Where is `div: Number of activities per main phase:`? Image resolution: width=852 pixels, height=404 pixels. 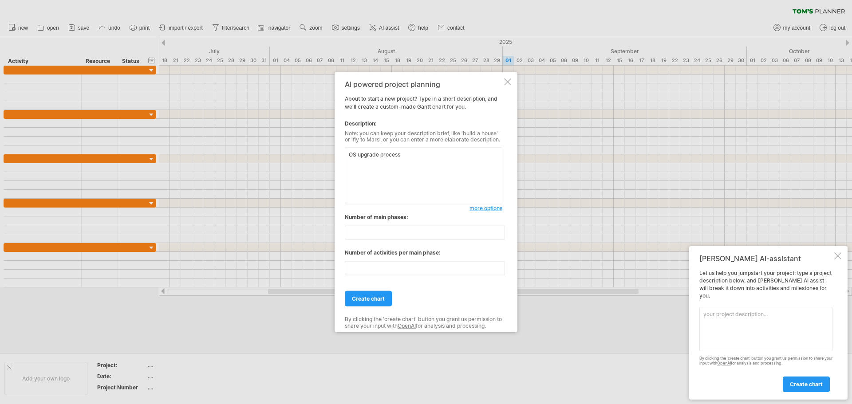 div: Number of activities per main phase: is located at coordinates (423, 253).